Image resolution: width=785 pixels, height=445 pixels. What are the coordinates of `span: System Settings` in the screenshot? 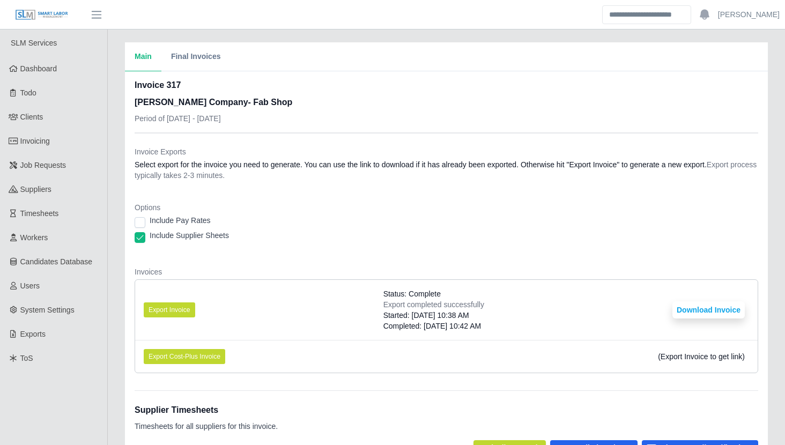 It's located at (47, 310).